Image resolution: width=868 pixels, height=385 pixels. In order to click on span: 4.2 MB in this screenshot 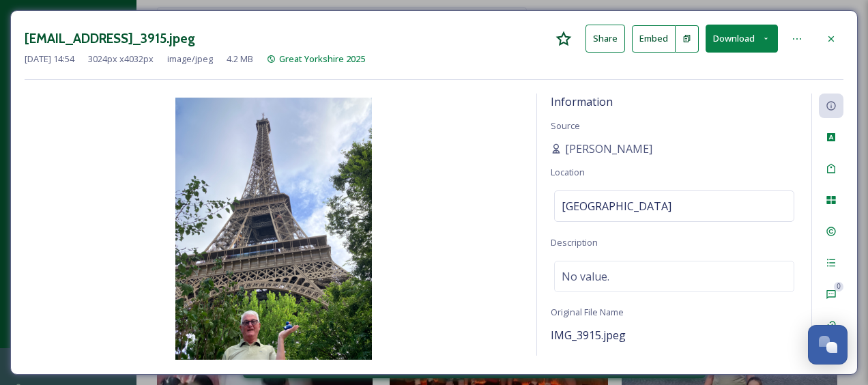, I will do `click(240, 59)`.